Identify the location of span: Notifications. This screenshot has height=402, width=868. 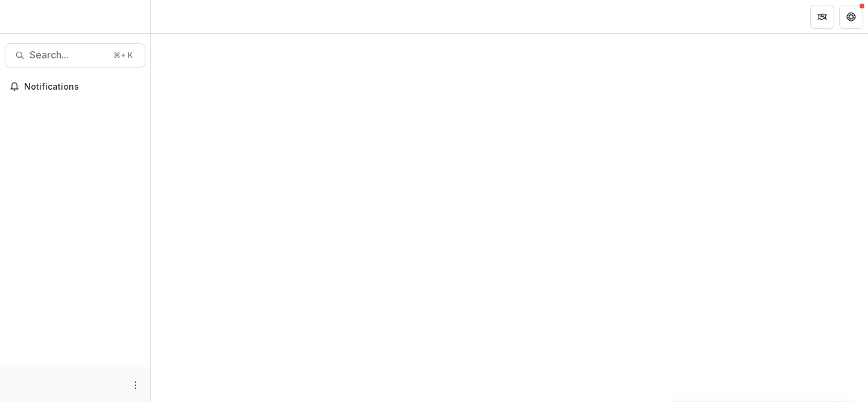
(82, 87).